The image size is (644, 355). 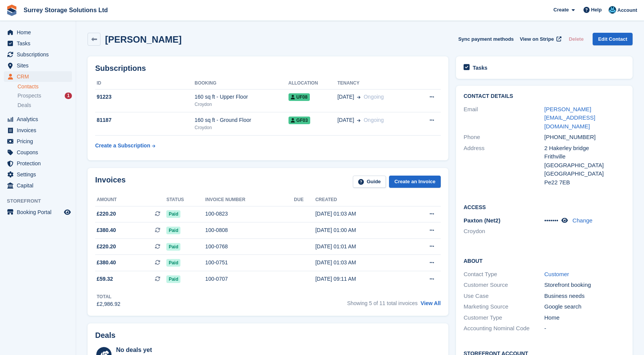 I want to click on a: Deals, so click(x=44, y=105).